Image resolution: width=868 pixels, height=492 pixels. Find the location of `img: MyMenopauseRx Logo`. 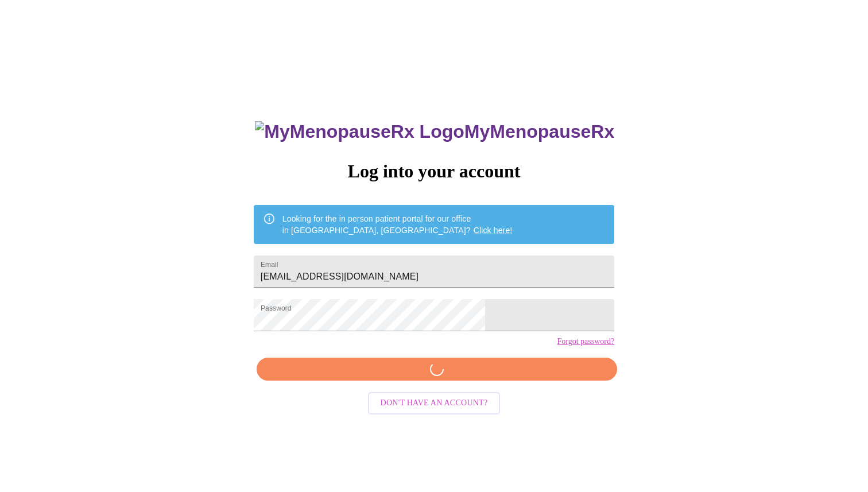

img: MyMenopauseRx Logo is located at coordinates (360, 132).